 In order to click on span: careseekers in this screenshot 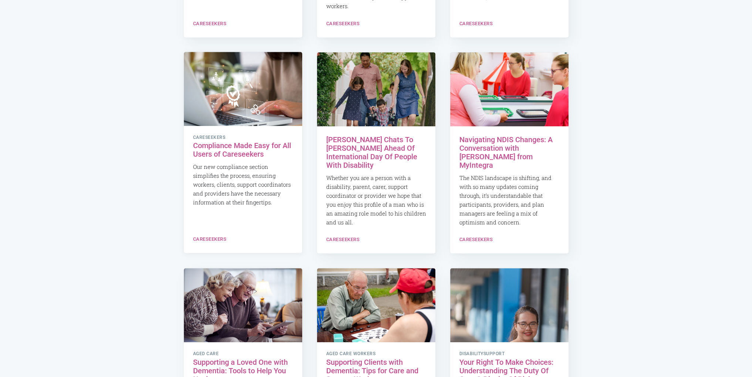, I will do `click(243, 138)`.